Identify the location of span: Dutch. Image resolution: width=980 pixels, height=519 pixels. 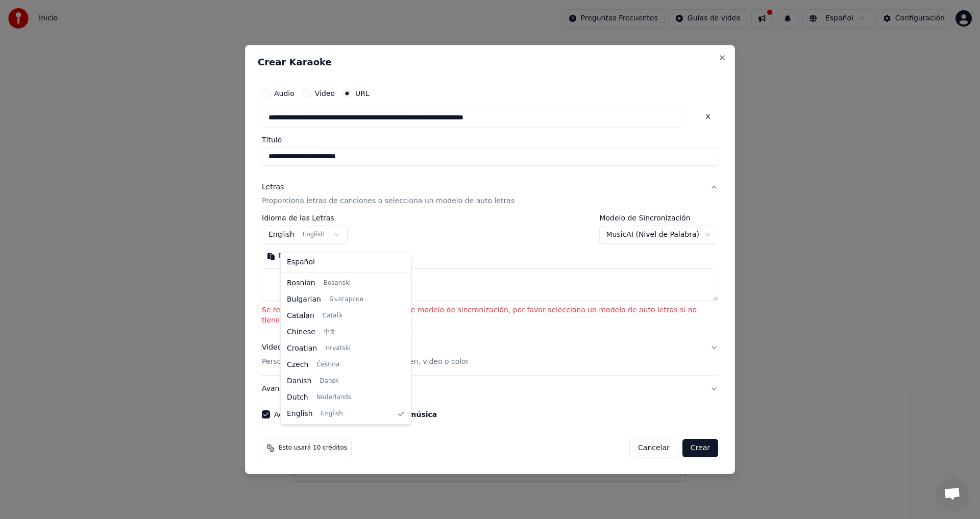
(298, 398).